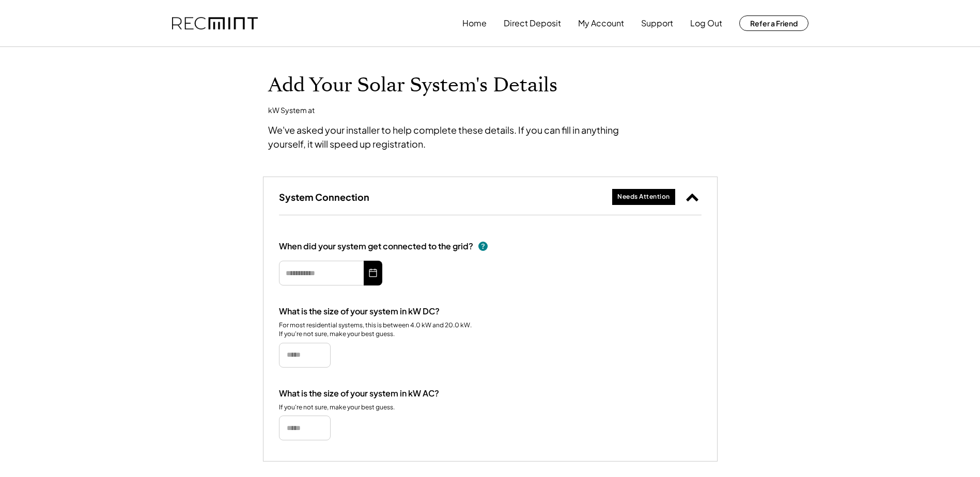 The height and width of the screenshot is (477, 980). I want to click on div: For most residential systems, this is between 4.0 kW and 20.0 kW. If you're not sure, make your b..., so click(375, 329).